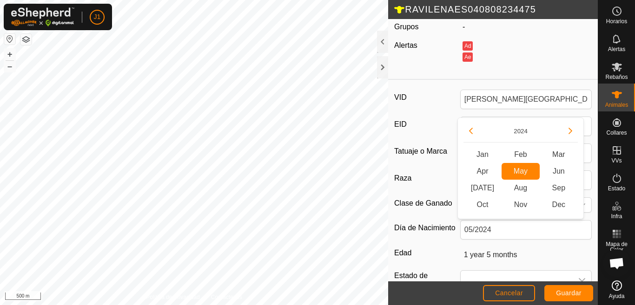 Image resolution: width=635 pixels, height=305 pixels. I want to click on button: Restablecer Mapa, so click(10, 39).